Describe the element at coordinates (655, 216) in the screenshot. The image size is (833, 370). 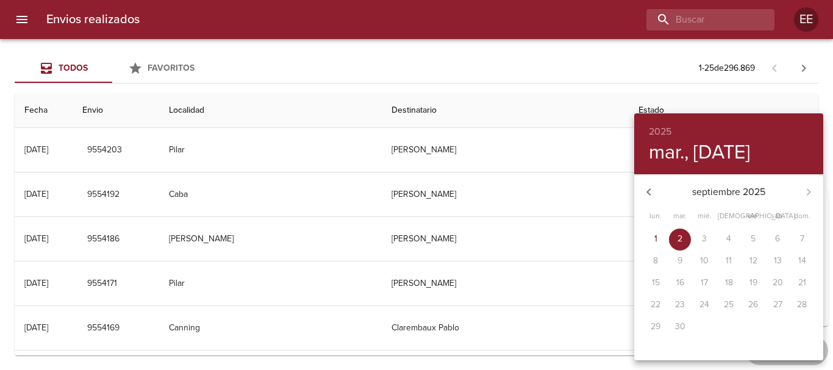
I see `span: lun.` at that location.